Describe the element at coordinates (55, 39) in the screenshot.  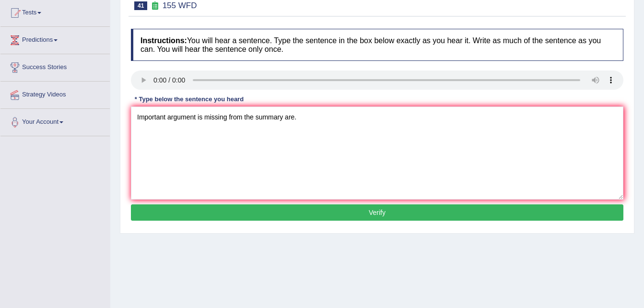
I see `a: Predictions` at that location.